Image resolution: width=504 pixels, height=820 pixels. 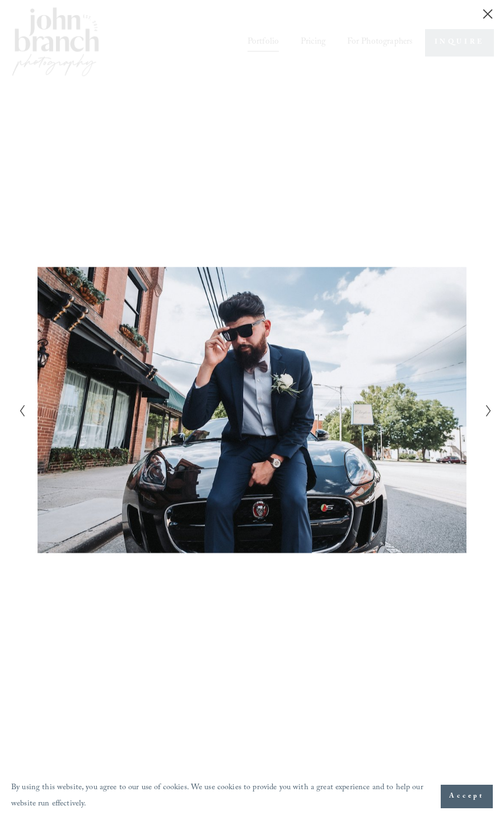 What do you see at coordinates (220, 796) in the screenshot?
I see `p: By using this website, you agree to our use of cookies. We use cookies to provide you with a grea...` at bounding box center [220, 796].